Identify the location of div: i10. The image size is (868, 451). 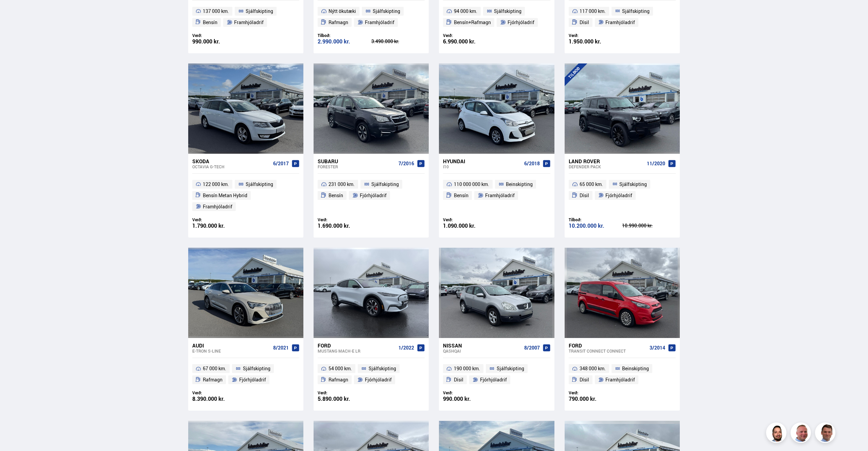
(482, 167).